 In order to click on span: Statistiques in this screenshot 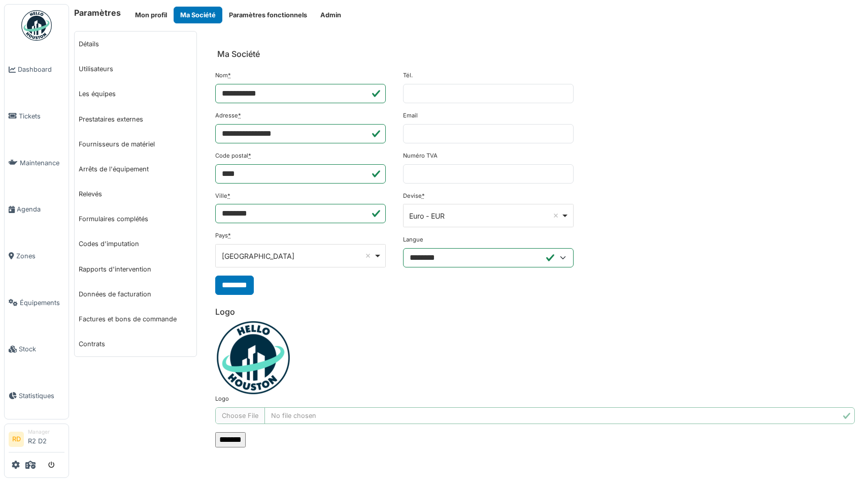, I will do `click(41, 395)`.